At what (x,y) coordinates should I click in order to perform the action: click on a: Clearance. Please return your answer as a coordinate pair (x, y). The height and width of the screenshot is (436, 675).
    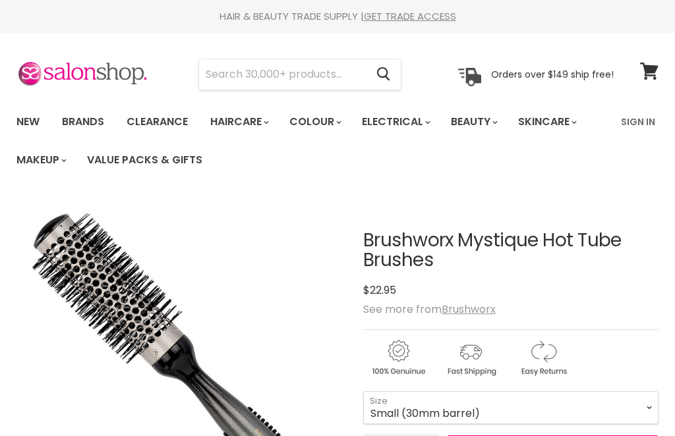
    Looking at the image, I should click on (157, 122).